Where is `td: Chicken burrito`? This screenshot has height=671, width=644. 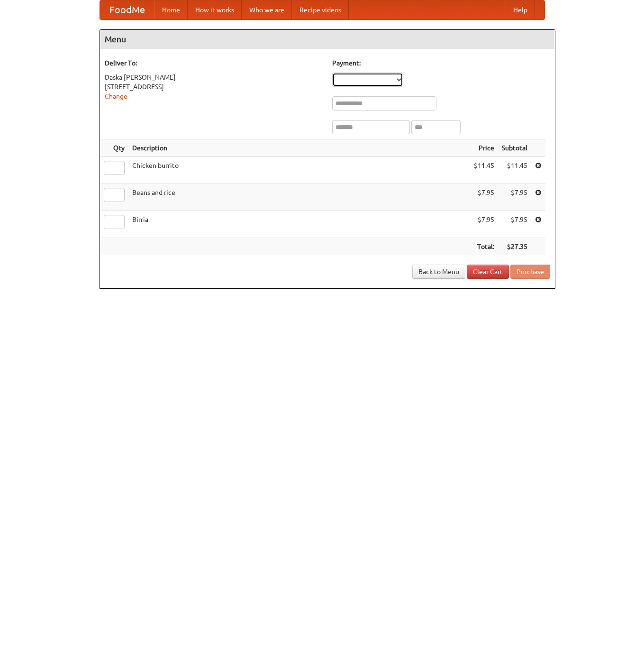
td: Chicken burrito is located at coordinates (299, 170).